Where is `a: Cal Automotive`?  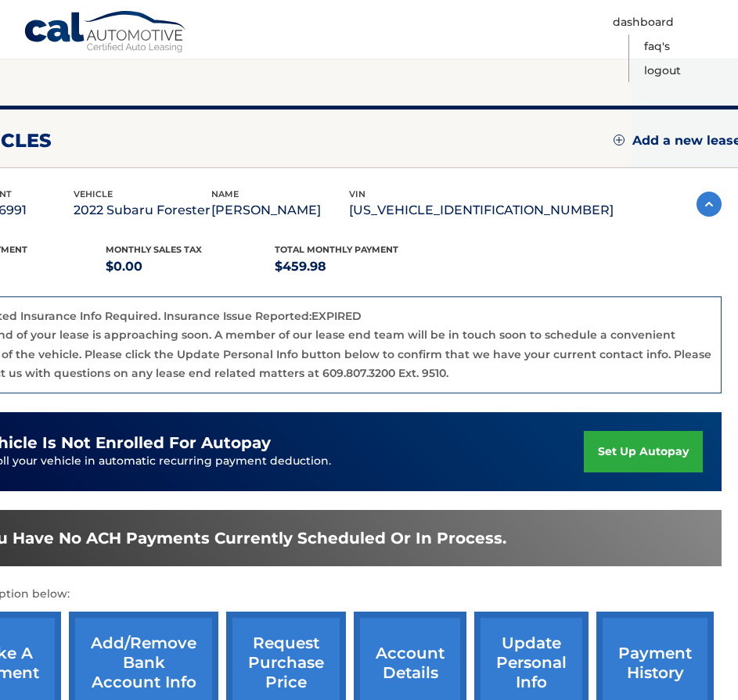
a: Cal Automotive is located at coordinates (105, 33).